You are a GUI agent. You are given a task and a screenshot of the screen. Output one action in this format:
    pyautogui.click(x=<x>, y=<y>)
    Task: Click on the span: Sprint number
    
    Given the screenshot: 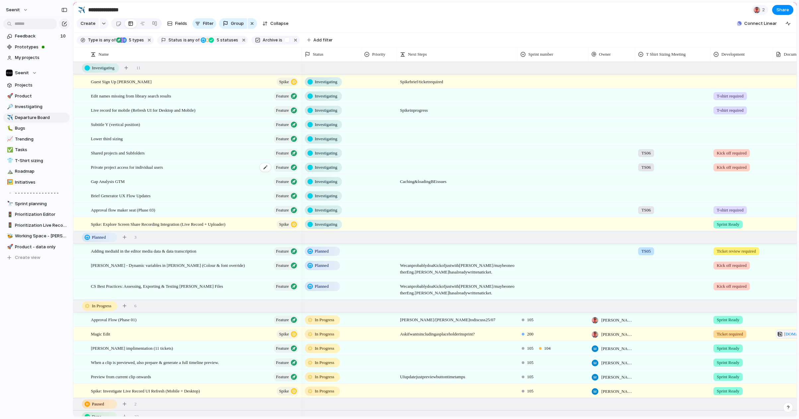 What is the action you would take?
    pyautogui.click(x=541, y=54)
    